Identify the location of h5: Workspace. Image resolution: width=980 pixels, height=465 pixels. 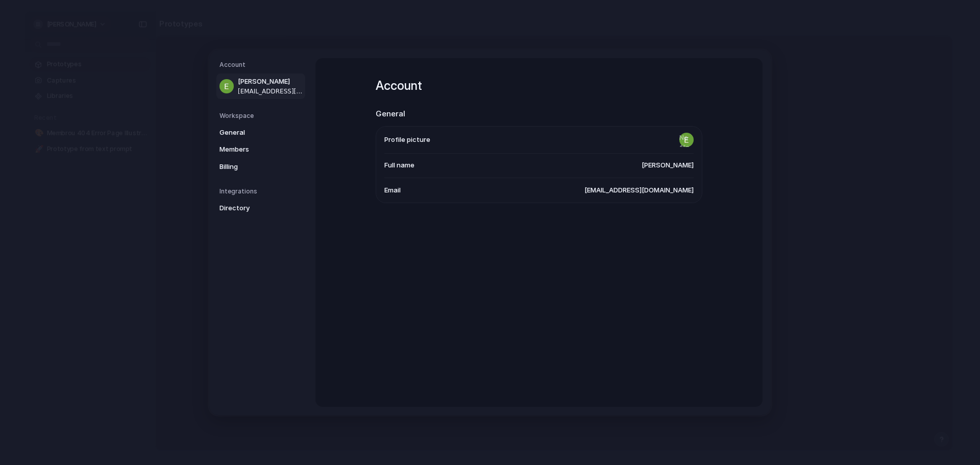
(262, 116).